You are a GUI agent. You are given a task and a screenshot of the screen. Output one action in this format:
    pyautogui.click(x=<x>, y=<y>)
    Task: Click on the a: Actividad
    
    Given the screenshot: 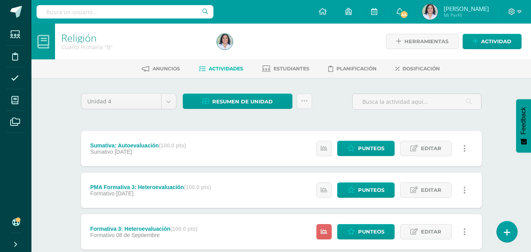 What is the action you would take?
    pyautogui.click(x=492, y=41)
    